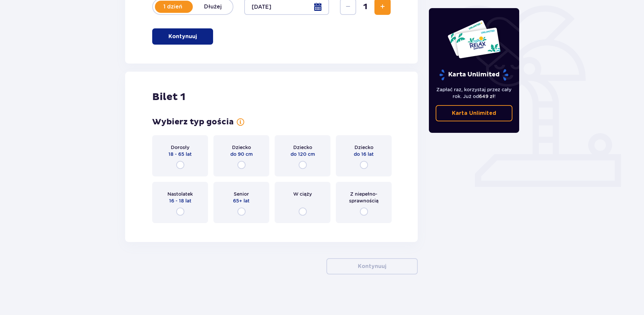 The image size is (644, 315). I want to click on p: Dłużej, so click(213, 7).